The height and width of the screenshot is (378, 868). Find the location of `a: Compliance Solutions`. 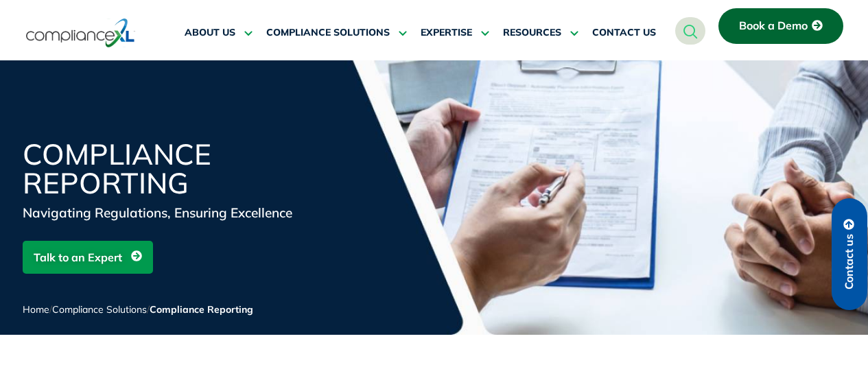

a: Compliance Solutions is located at coordinates (99, 309).